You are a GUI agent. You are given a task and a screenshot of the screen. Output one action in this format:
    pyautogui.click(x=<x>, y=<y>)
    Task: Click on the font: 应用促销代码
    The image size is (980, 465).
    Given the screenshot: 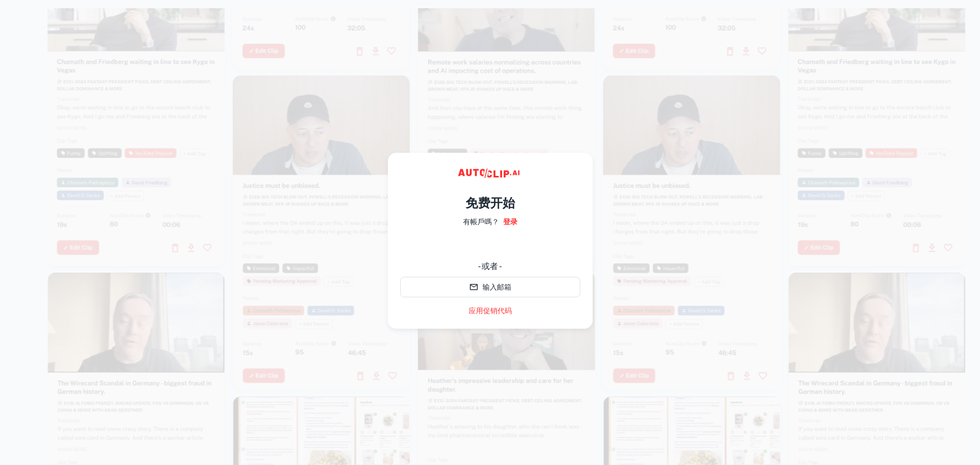 What is the action you would take?
    pyautogui.click(x=490, y=311)
    